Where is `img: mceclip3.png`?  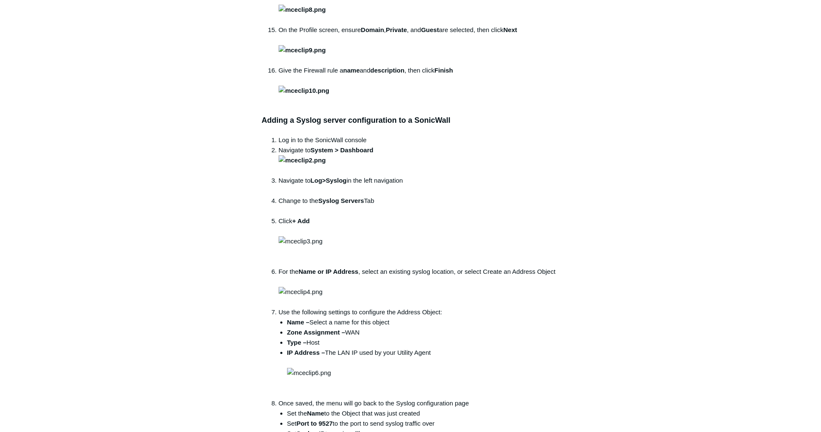
img: mceclip3.png is located at coordinates (300, 241).